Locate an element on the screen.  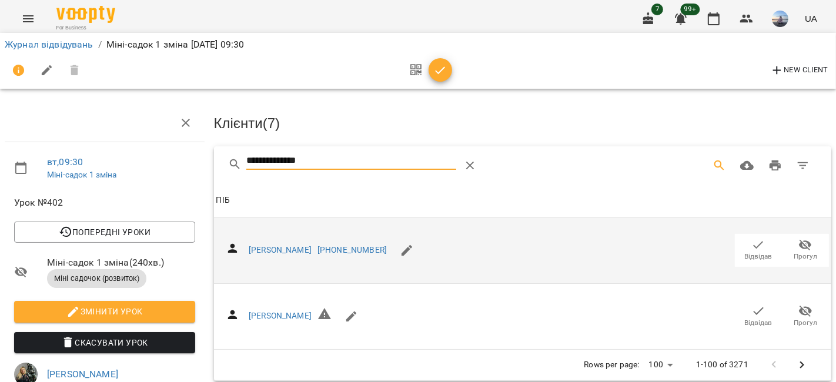
span: For Business is located at coordinates (86, 28).